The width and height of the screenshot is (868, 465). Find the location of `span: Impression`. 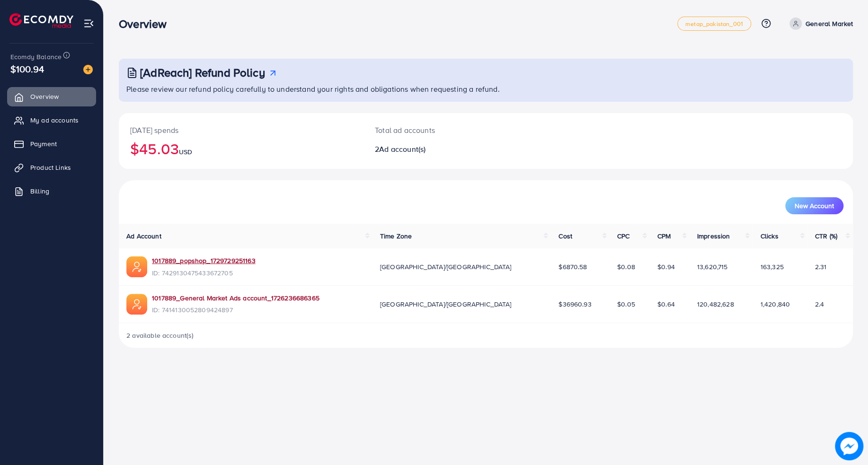

span: Impression is located at coordinates (714, 236).